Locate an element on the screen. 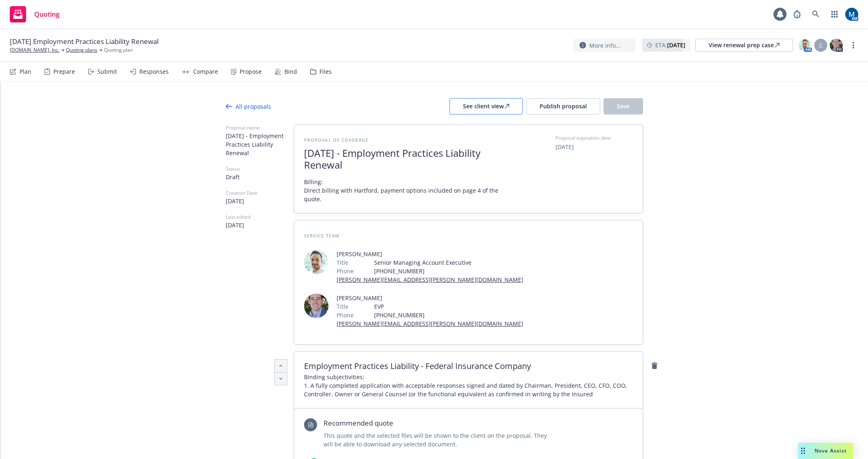 The height and width of the screenshot is (459, 868). span: Quoting is located at coordinates (47, 14).